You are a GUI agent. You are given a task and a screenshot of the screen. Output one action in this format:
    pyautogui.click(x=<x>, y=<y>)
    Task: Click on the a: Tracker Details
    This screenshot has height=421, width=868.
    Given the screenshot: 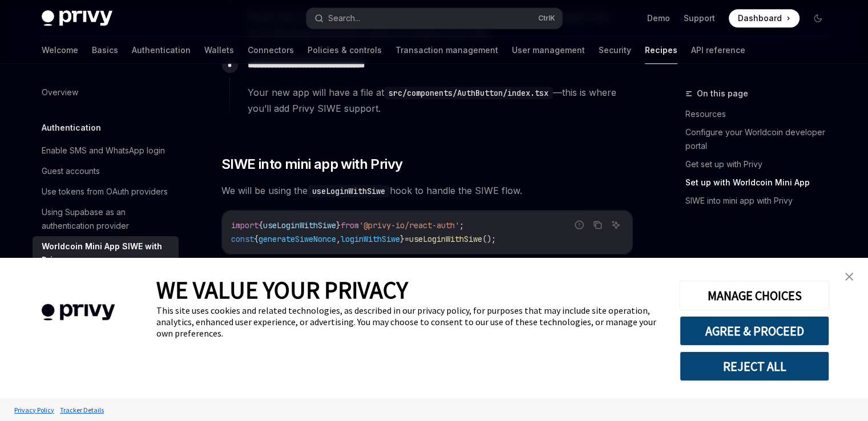 What is the action you would take?
    pyautogui.click(x=82, y=410)
    